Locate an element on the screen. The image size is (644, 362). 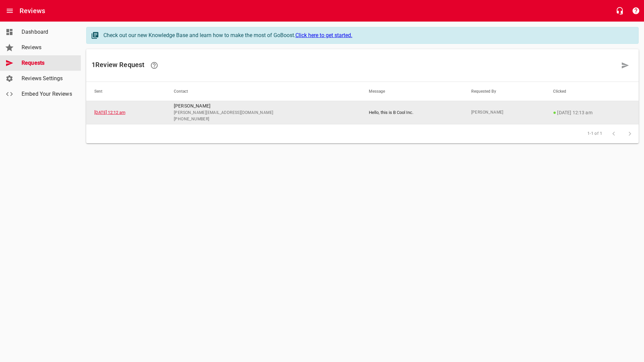
button: Open drawer is located at coordinates (10, 11).